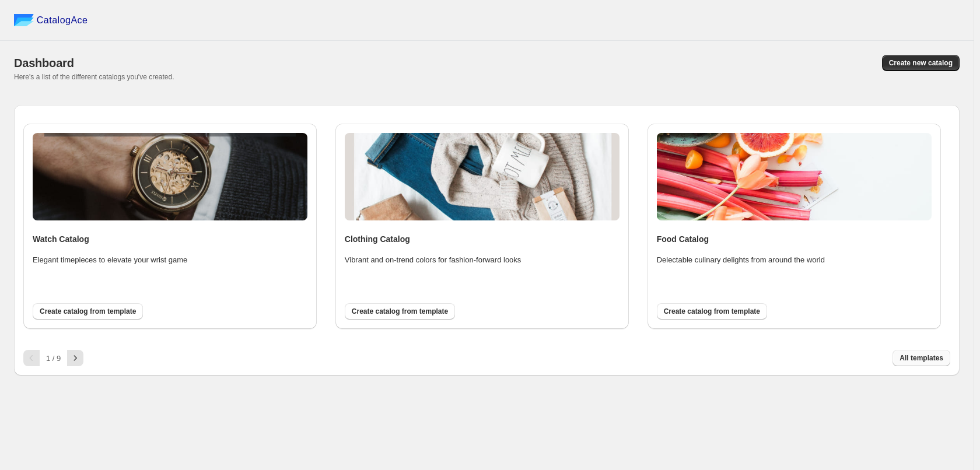  Describe the element at coordinates (44, 63) in the screenshot. I see `span: Dashboard` at that location.